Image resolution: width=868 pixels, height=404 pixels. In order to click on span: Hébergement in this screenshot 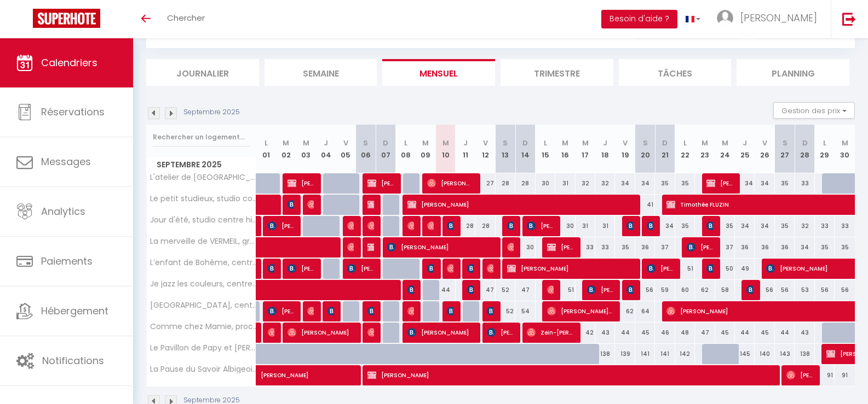, I will do `click(75, 311)`.